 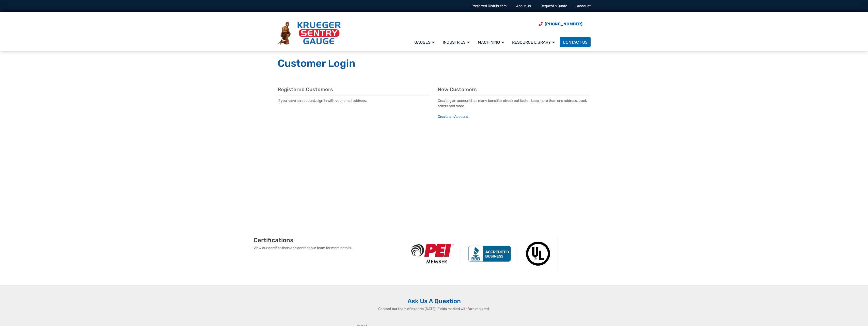 What do you see at coordinates (538, 253) in the screenshot?
I see `img: Underwriters Laboratories` at bounding box center [538, 253].